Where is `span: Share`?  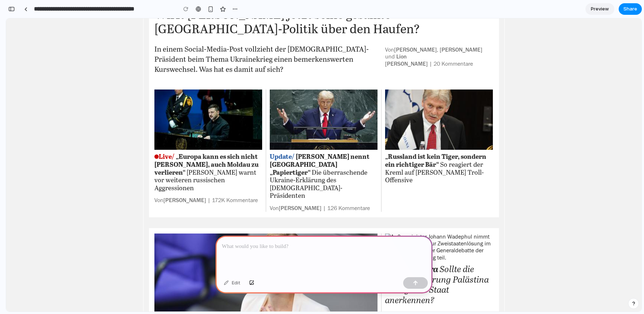 span: Share is located at coordinates (630, 9).